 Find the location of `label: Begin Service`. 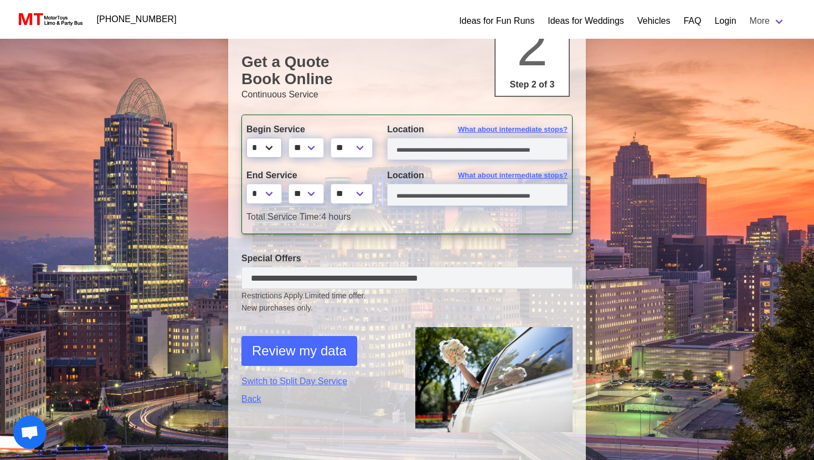

label: Begin Service is located at coordinates (308, 130).